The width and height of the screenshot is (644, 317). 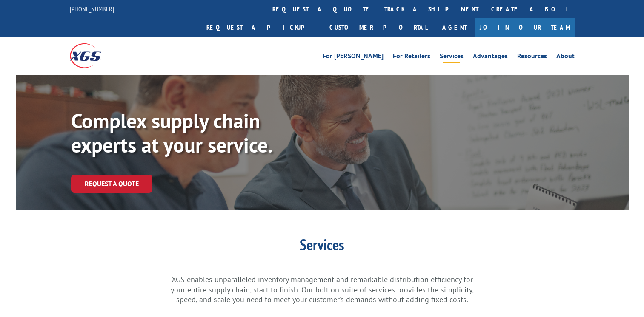 I want to click on a: Join Our Team, so click(x=525, y=27).